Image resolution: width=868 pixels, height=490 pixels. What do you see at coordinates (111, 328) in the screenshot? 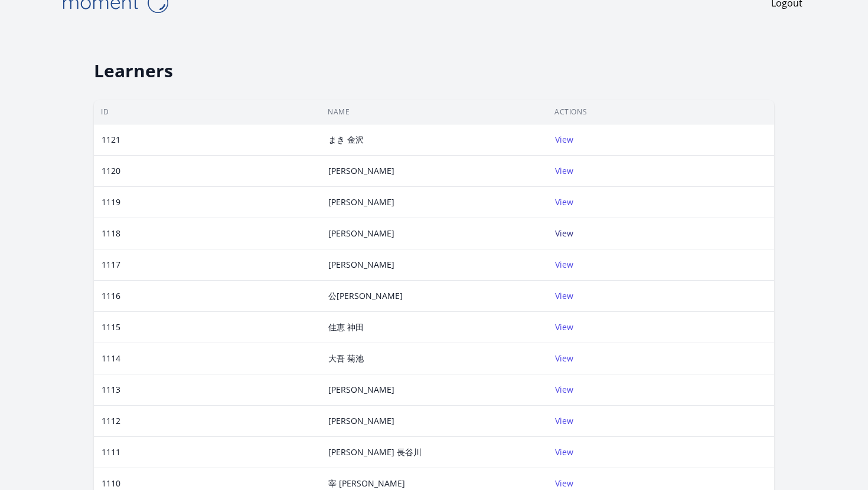
I see `div: 1115` at bounding box center [111, 328].